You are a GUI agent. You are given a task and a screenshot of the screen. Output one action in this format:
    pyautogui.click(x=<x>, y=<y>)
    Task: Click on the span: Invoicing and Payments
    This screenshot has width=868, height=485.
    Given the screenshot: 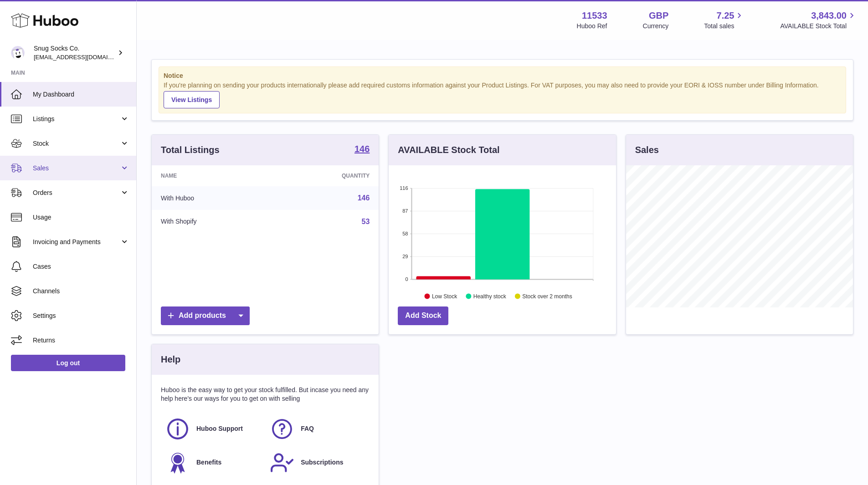 What is the action you would take?
    pyautogui.click(x=76, y=242)
    